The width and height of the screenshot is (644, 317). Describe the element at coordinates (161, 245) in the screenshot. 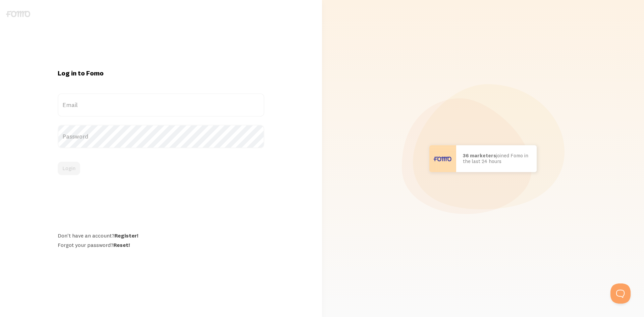

I see `div: Forgot your password?` at that location.